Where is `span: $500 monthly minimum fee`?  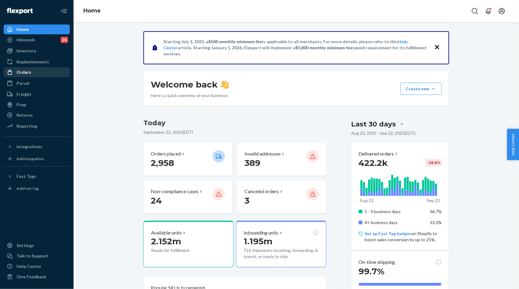
span: $500 monthly minimum fee is located at coordinates (235, 41).